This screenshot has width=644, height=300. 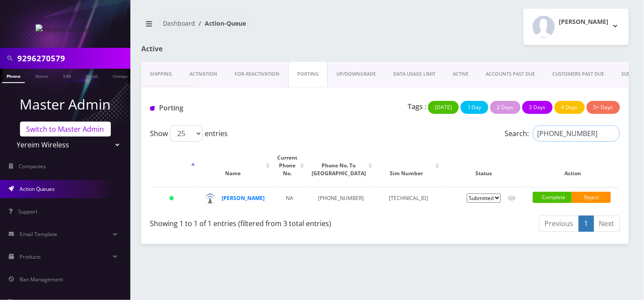 What do you see at coordinates (591, 197) in the screenshot?
I see `a: Reject` at bounding box center [591, 197].